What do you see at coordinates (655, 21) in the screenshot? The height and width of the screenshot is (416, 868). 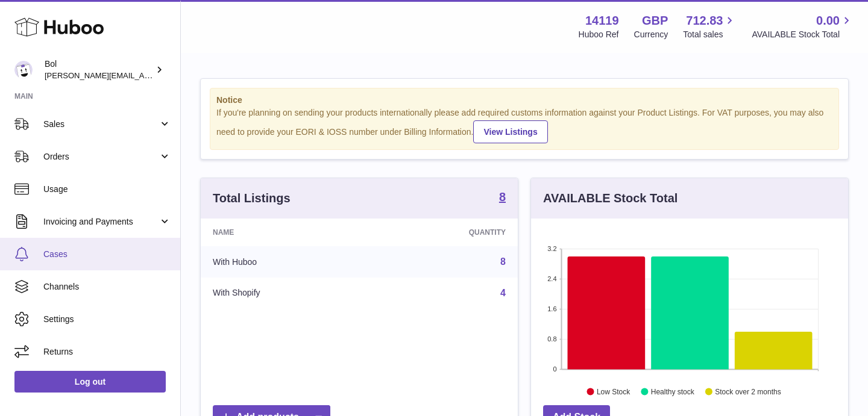 I see `strong: GBP` at bounding box center [655, 21].